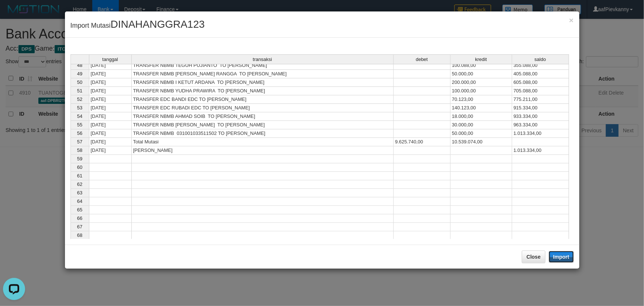 The image size is (644, 306). Describe the element at coordinates (540, 59) in the screenshot. I see `span: saldo` at that location.